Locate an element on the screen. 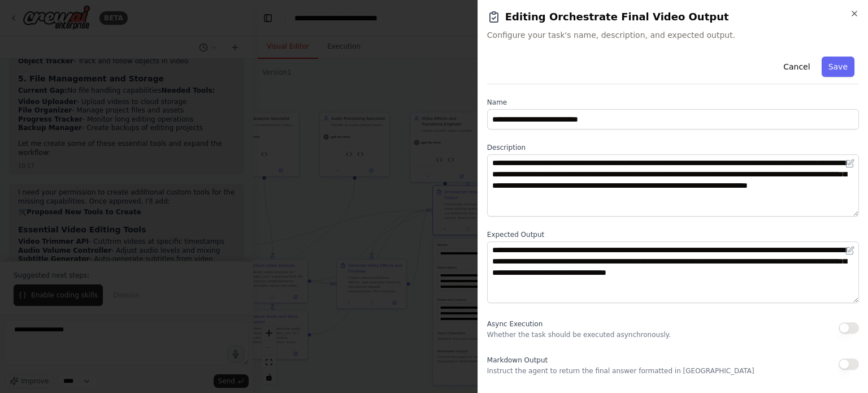 This screenshot has height=393, width=868. label: Expected Output is located at coordinates (673, 235).